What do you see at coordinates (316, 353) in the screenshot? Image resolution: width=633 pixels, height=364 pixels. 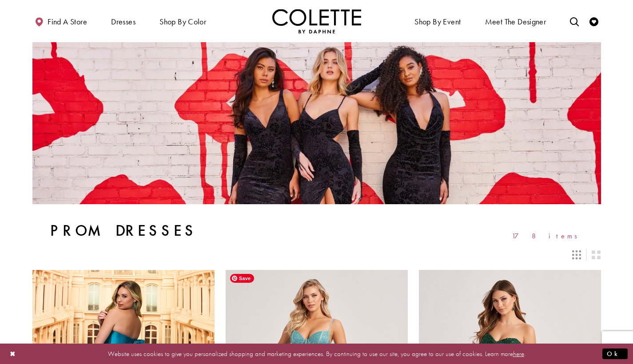 I see `p: Website uses cookies to give you personalized shopping and marketing experiences. By continuing t...` at bounding box center [316, 353].